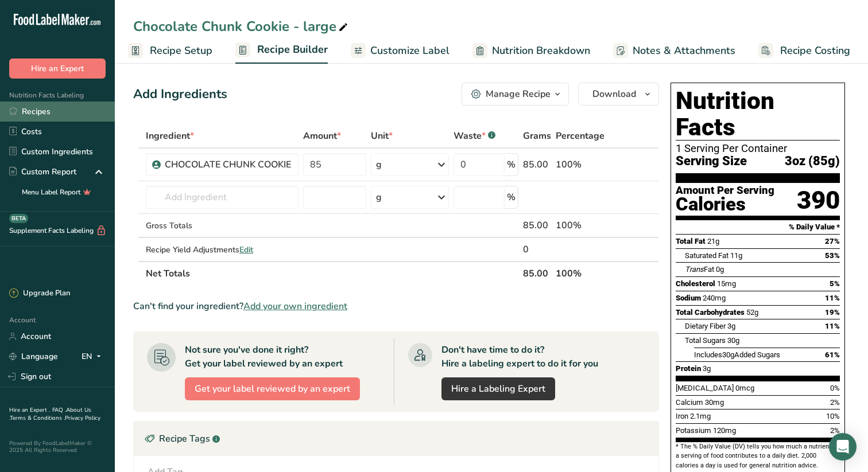 This screenshot has height=472, width=868. What do you see at coordinates (815, 51) in the screenshot?
I see `span: Recipe Costing` at bounding box center [815, 51].